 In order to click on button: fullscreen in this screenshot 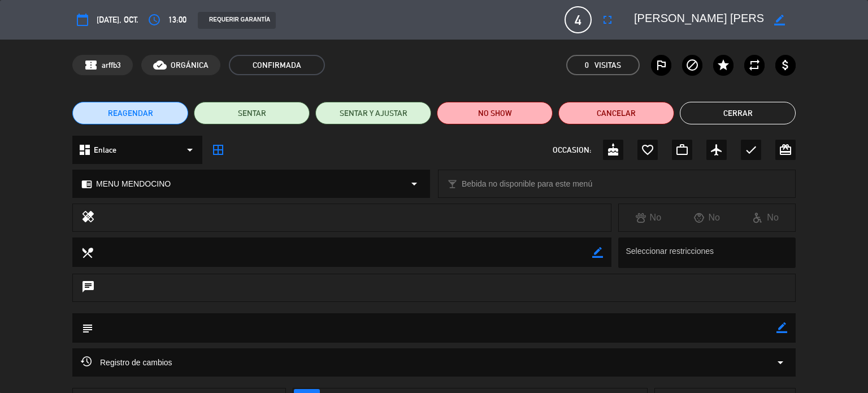, I will do `click(608, 20)`.